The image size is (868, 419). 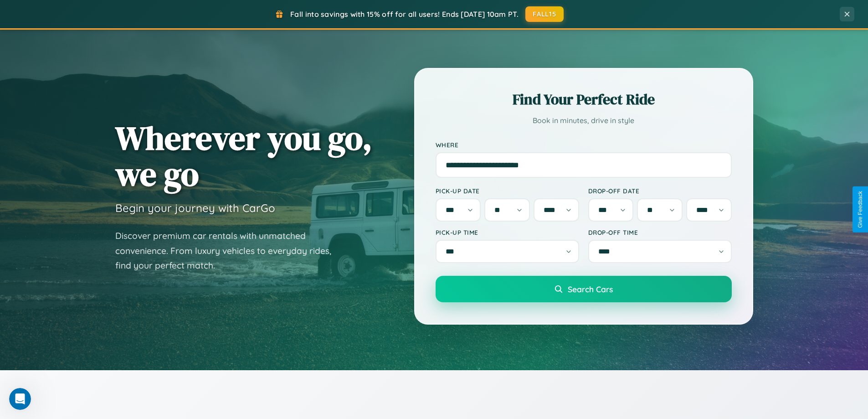 I want to click on p: Discover premium car rentals with unmatched convenience. From luxury vehicles to everyday rides, ..., so click(x=229, y=251).